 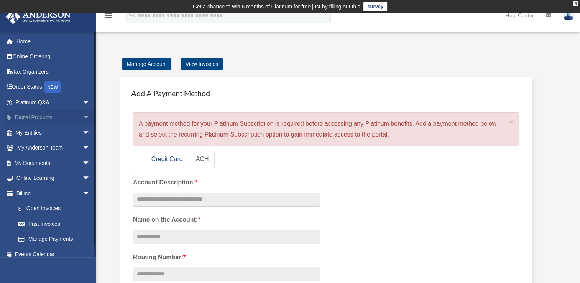 What do you see at coordinates (202, 159) in the screenshot?
I see `a: ACH` at bounding box center [202, 159].